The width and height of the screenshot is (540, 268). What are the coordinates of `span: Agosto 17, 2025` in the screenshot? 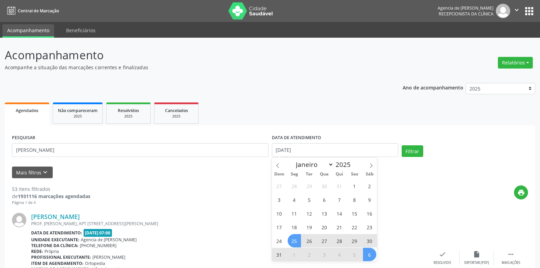 It's located at (279, 227).